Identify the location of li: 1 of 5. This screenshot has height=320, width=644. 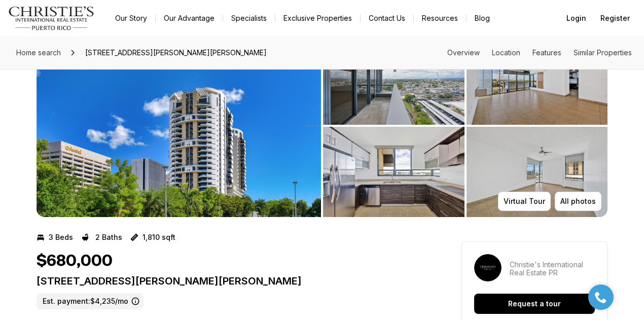
(178, 125).